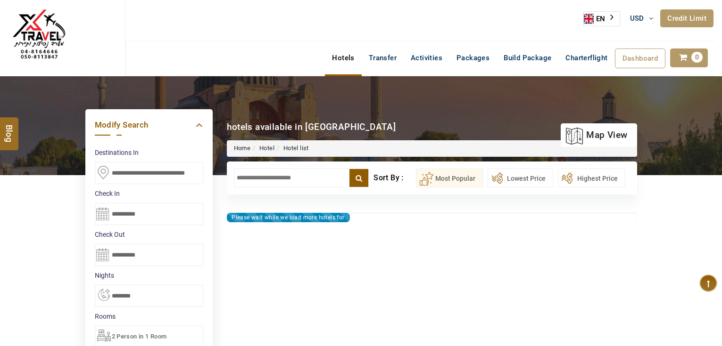 This screenshot has width=722, height=346. Describe the element at coordinates (149, 125) in the screenshot. I see `a: Modify Search` at that location.